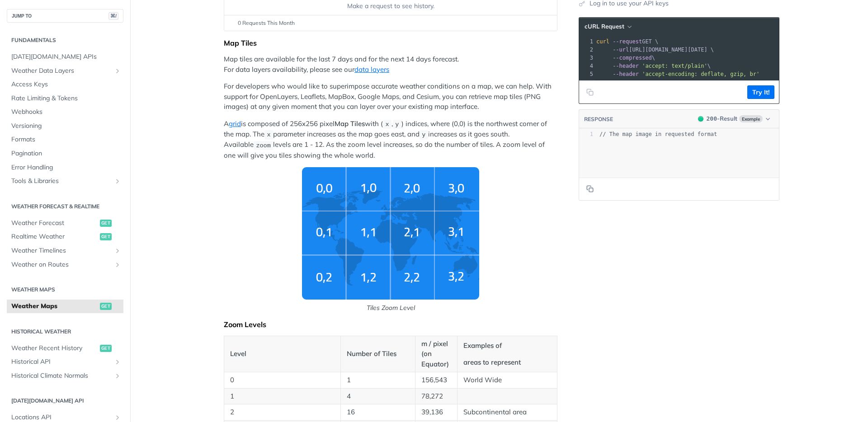 The height and width of the screenshot is (422, 868). Describe the element at coordinates (61, 376) in the screenshot. I see `span: Historical Climate Normals` at that location.